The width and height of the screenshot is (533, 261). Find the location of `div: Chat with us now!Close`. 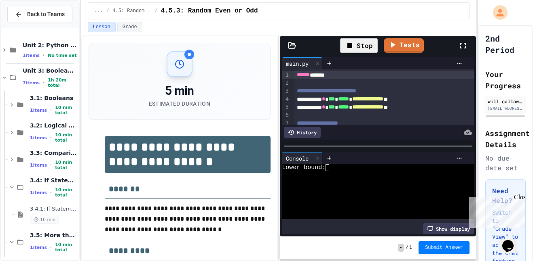

div: Chat with us now!Close is located at coordinates (30, 27).